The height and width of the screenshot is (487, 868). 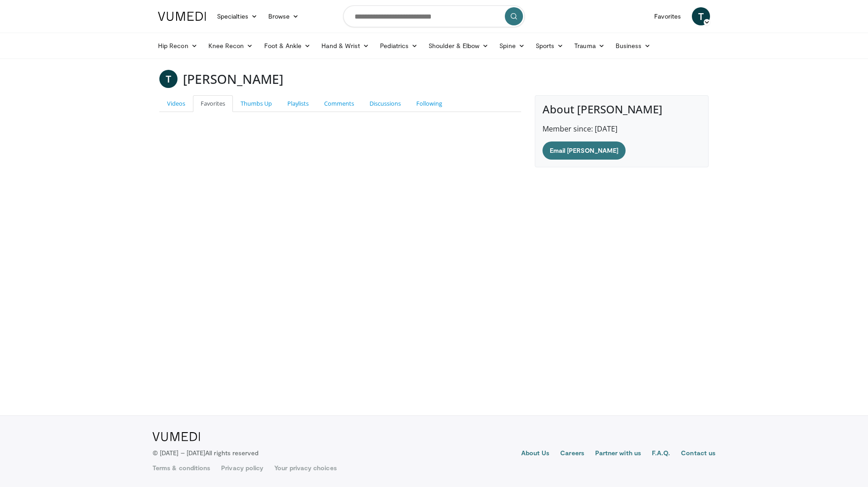 What do you see at coordinates (698, 454) in the screenshot?
I see `a: Contact us` at bounding box center [698, 454].